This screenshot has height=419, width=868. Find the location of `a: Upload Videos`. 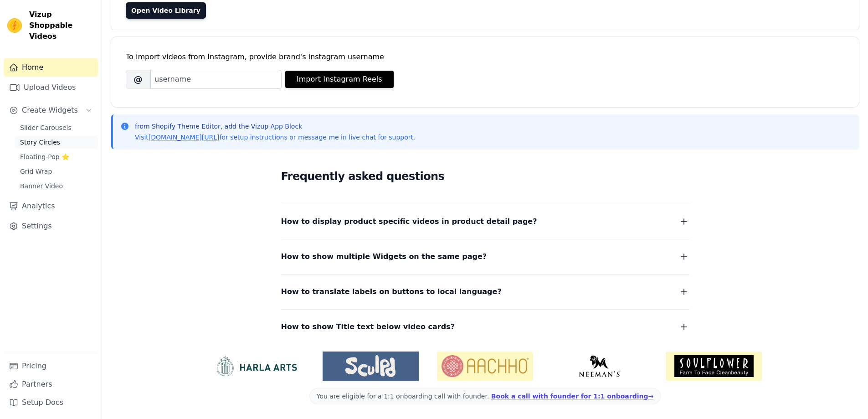

a: Upload Videos is located at coordinates (51, 88).